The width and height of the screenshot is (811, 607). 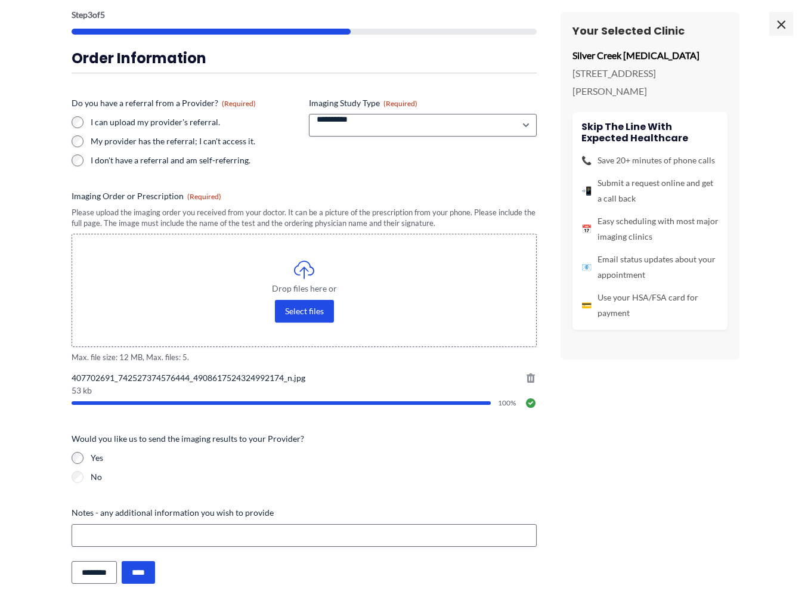 What do you see at coordinates (304, 513) in the screenshot?
I see `label: Notes - any additional information you wish to provide` at bounding box center [304, 513].